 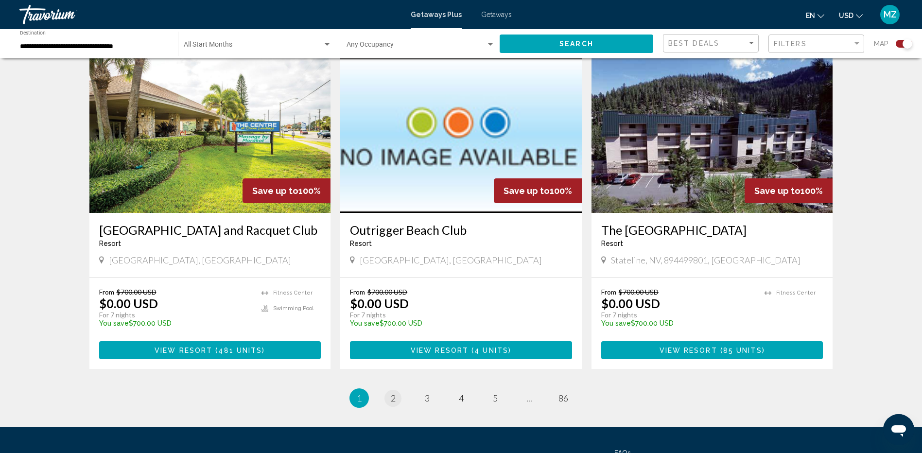 I want to click on span: 85 units, so click(x=743, y=351).